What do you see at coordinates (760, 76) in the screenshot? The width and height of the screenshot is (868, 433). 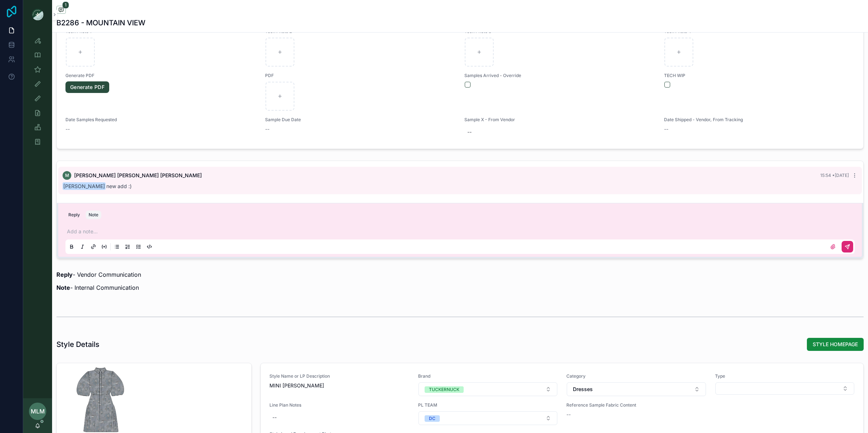 I see `span: TECH WIP` at bounding box center [760, 76].